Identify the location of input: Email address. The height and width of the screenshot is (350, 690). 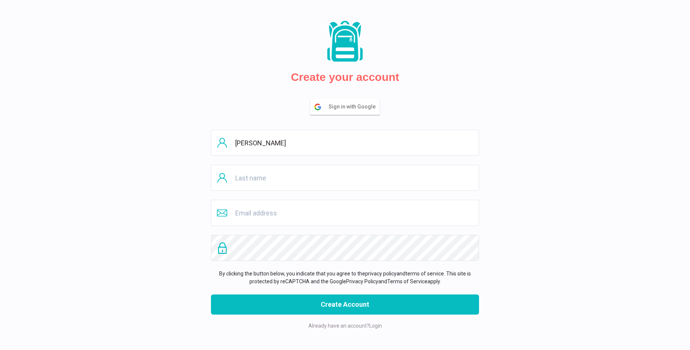
(345, 213).